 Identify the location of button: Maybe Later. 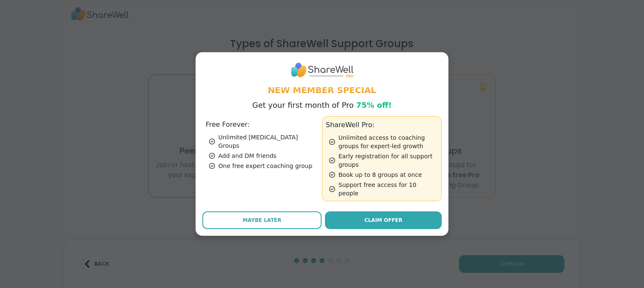
(261, 220).